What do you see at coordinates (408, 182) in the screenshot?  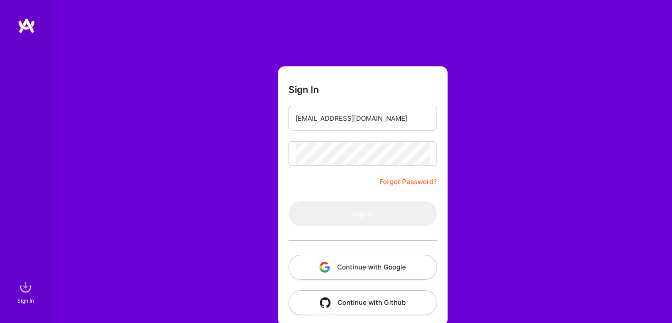 I see `a: Forgot Password?` at bounding box center [408, 182].